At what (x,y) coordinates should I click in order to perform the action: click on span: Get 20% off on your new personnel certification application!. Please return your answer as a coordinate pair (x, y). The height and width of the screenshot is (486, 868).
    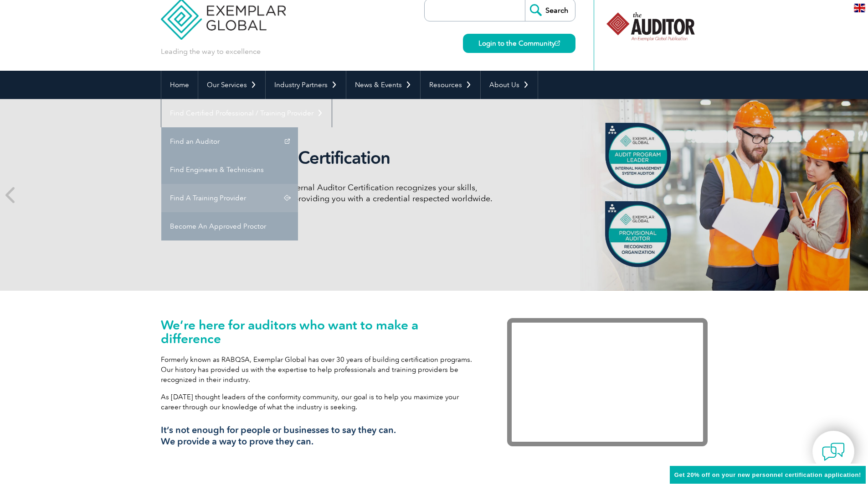
    Looking at the image, I should click on (768, 474).